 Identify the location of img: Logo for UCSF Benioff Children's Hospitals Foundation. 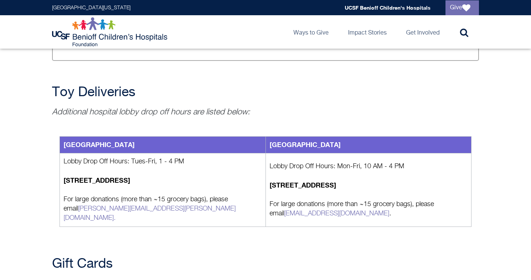
(110, 32).